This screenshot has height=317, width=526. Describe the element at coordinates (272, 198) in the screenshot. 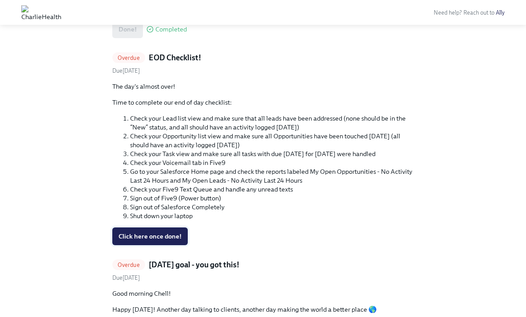

I see `li: Sign out of Five9 (Power button)` at that location.